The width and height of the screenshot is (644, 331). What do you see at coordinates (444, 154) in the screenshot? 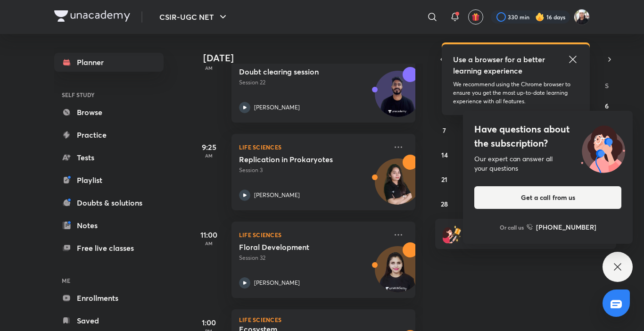
I see `button: September 14, 2025` at bounding box center [444, 154].